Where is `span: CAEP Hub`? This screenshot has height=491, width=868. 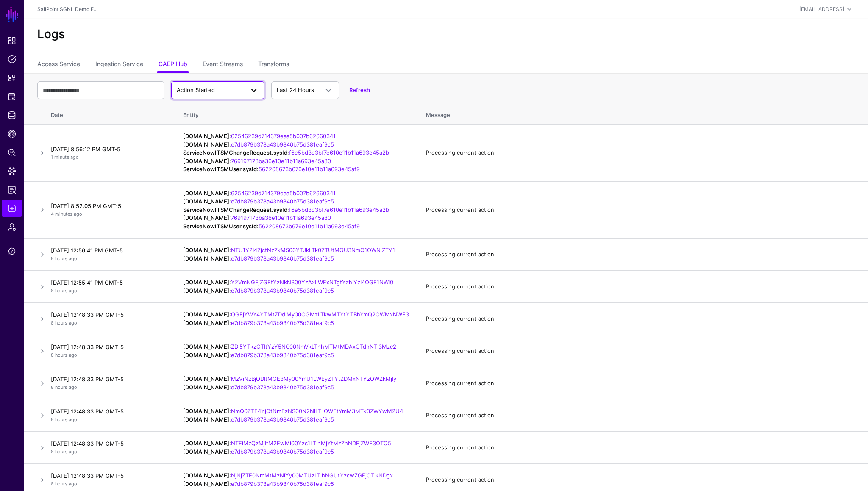
span: CAEP Hub is located at coordinates (12, 134).